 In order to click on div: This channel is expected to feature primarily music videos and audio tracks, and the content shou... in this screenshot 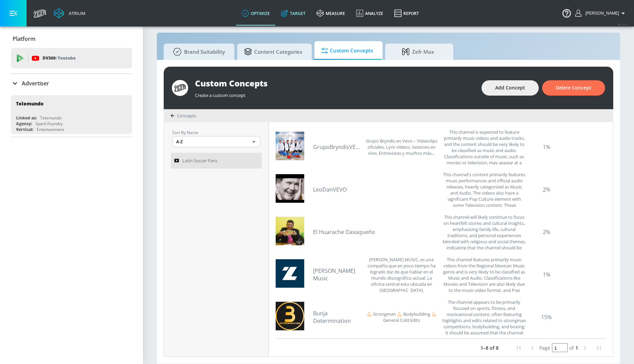, I will do `click(484, 147)`.